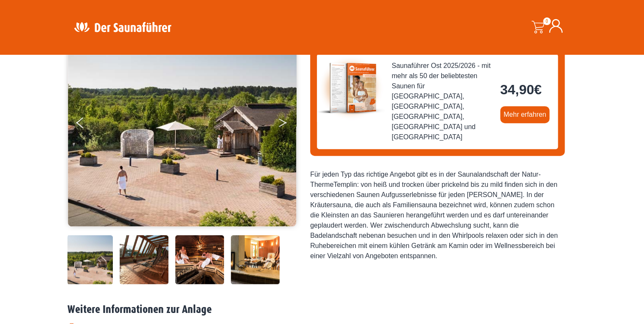 Image resolution: width=644 pixels, height=324 pixels. What do you see at coordinates (351, 88) in the screenshot?
I see `img: der-saunafuehrer-2025-ost.jpg` at bounding box center [351, 88].